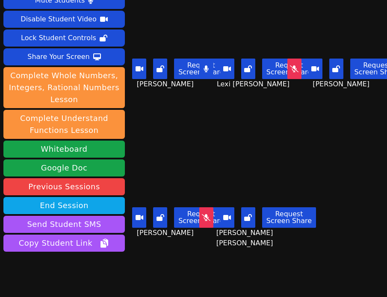 This screenshot has width=387, height=297. I want to click on a: Previous Sessions, so click(64, 187).